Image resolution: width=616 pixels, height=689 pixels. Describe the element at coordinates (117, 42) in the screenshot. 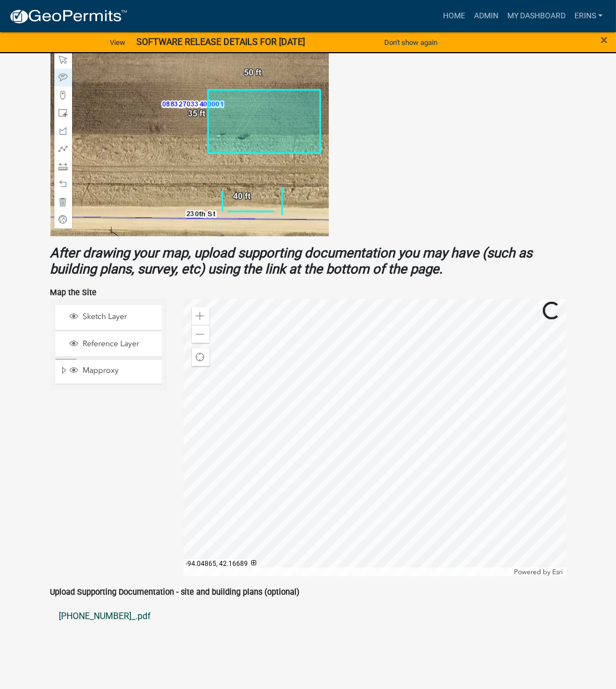

I see `a: View` at that location.